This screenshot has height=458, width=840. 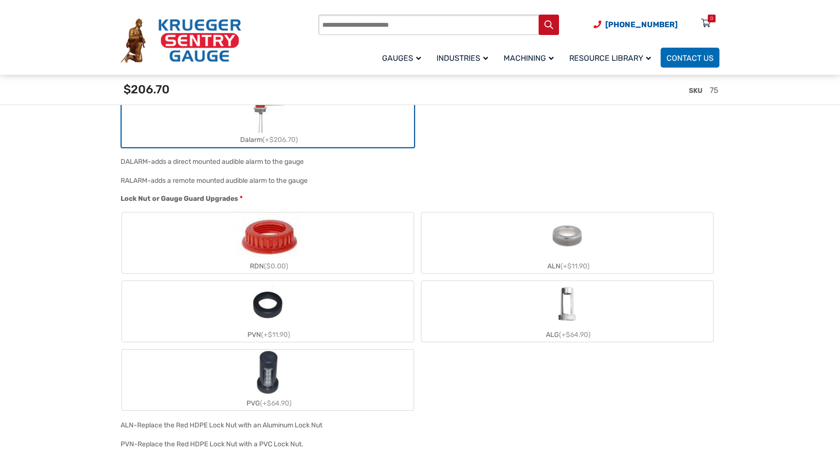 What do you see at coordinates (690, 58) in the screenshot?
I see `span: Contact Us` at bounding box center [690, 58].